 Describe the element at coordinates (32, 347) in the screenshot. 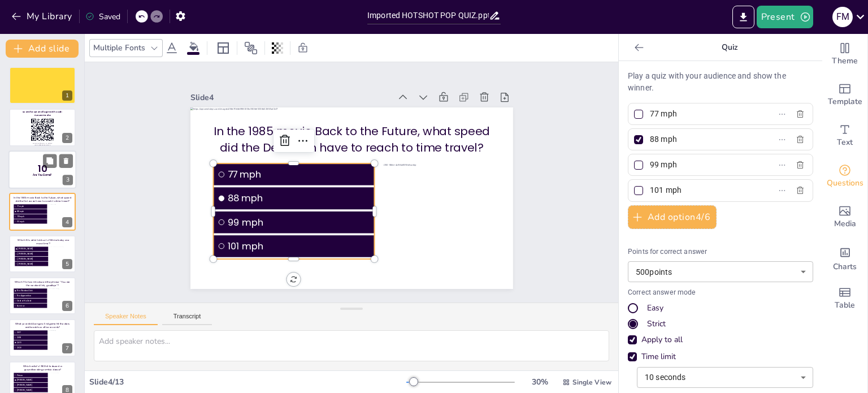

I see `span: 2020` at that location.